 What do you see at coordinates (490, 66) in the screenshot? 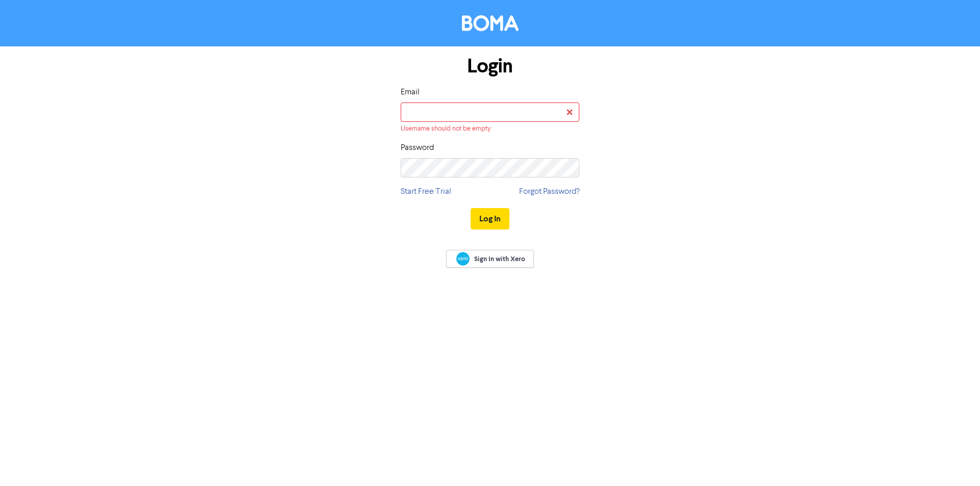
I see `h1: Login` at bounding box center [490, 66].